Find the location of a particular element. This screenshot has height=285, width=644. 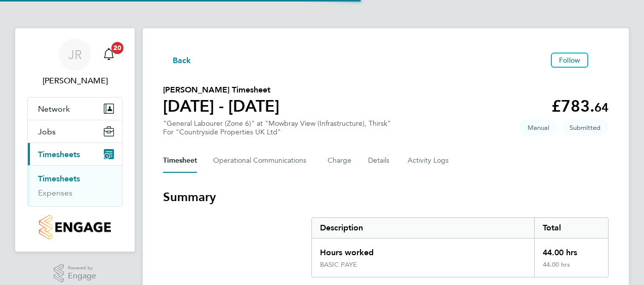

span: 20 is located at coordinates (117, 48).